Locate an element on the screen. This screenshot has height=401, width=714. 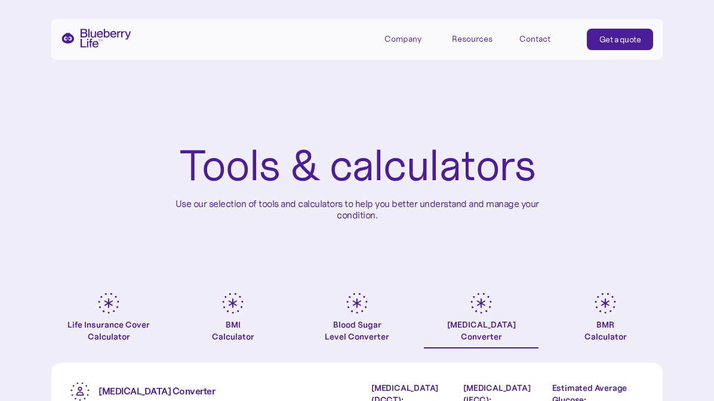
a: home is located at coordinates (96, 38).